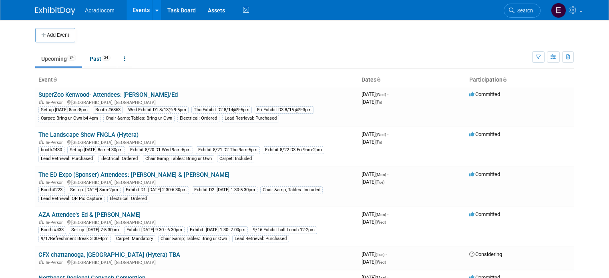 The image size is (609, 278). What do you see at coordinates (52, 190) in the screenshot?
I see `div: Booth#223` at bounding box center [52, 190].